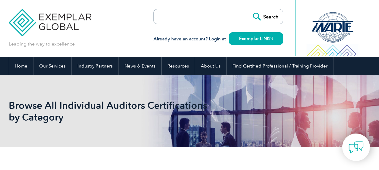  What do you see at coordinates (211, 66) in the screenshot?
I see `a: About Us` at bounding box center [211, 66].